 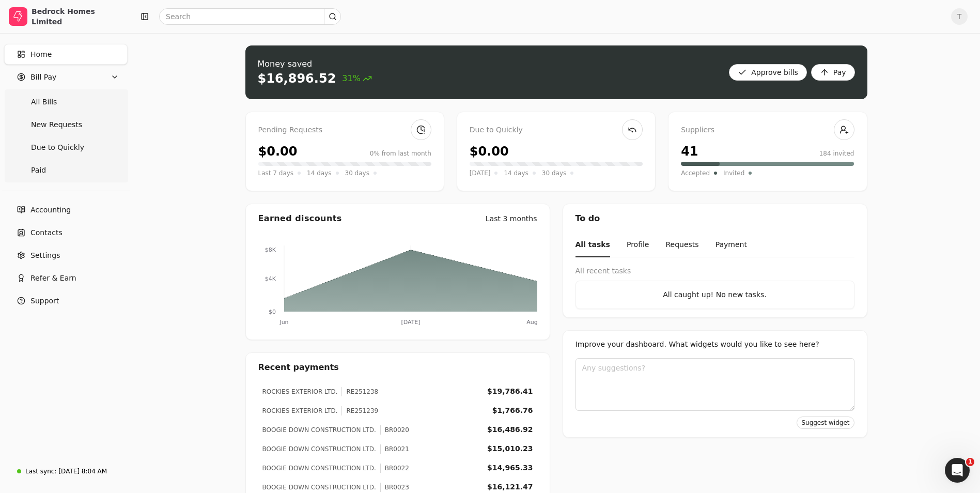 I want to click on button: Suggest widget, so click(x=825, y=422).